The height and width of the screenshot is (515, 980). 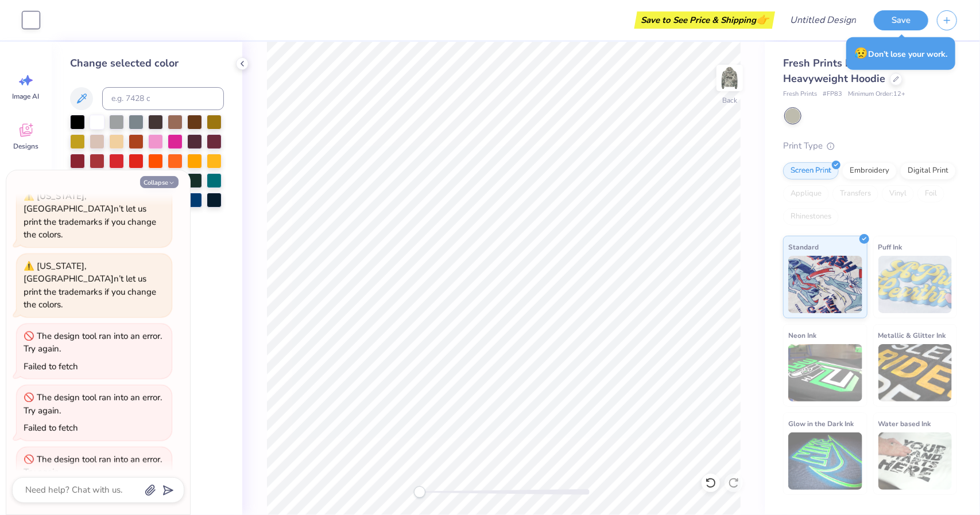 What do you see at coordinates (147, 63) in the screenshot?
I see `div: Change selected color` at bounding box center [147, 63].